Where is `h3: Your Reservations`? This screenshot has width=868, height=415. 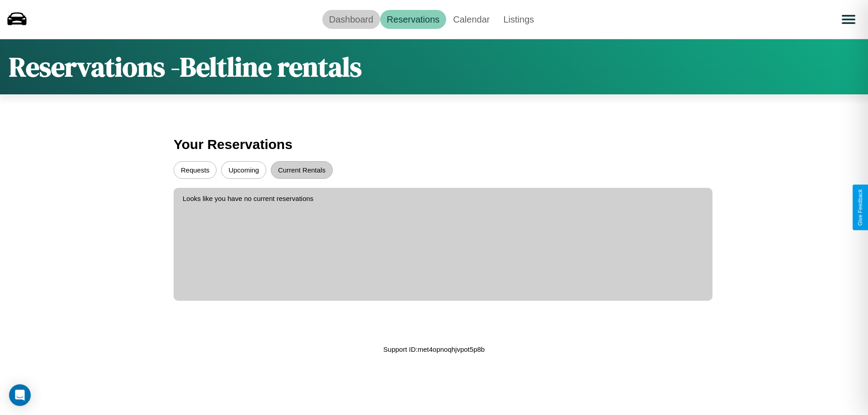
h3: Your Reservations is located at coordinates (434, 145).